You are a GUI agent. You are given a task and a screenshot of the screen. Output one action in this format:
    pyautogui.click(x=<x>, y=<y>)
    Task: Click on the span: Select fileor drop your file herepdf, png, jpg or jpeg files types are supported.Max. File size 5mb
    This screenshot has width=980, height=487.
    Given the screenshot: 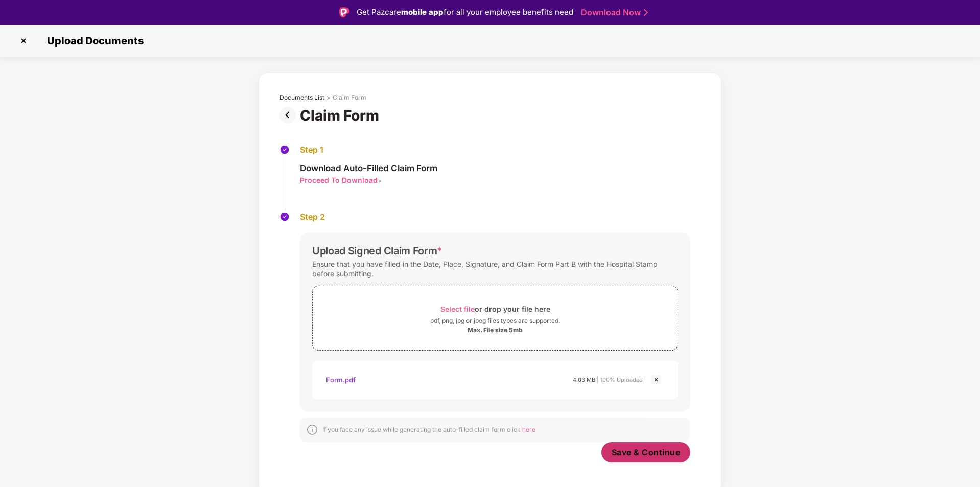 What is the action you would take?
    pyautogui.click(x=495, y=318)
    